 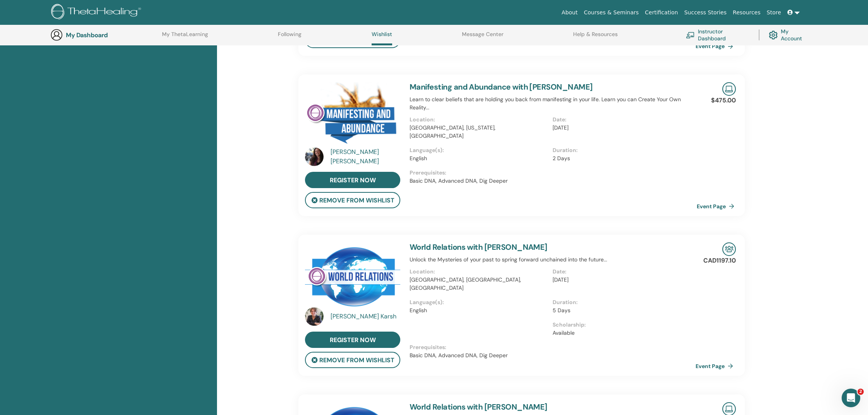 I want to click on span: 2, so click(x=861, y=392).